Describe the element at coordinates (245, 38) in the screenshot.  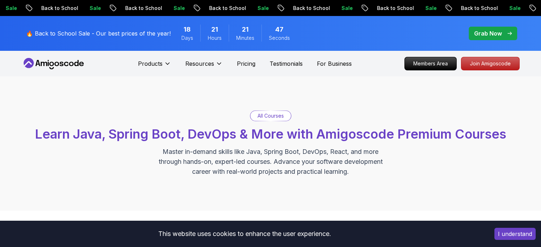
I see `span: Minutes` at that location.